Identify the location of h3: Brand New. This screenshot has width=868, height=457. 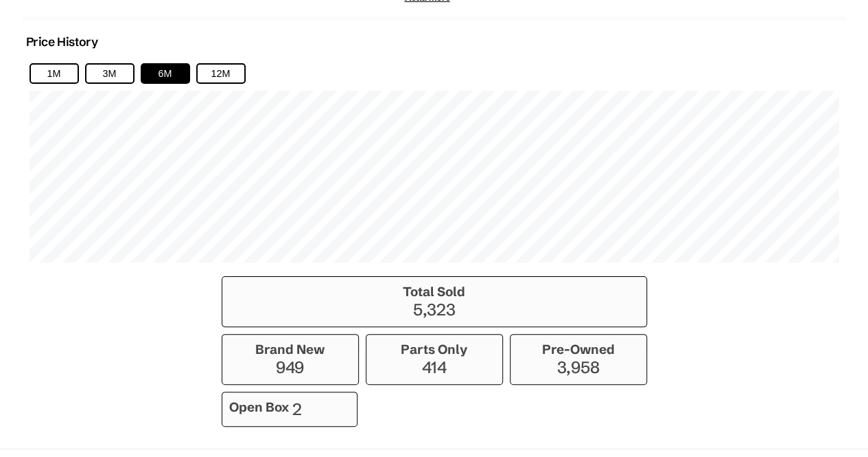
(291, 349).